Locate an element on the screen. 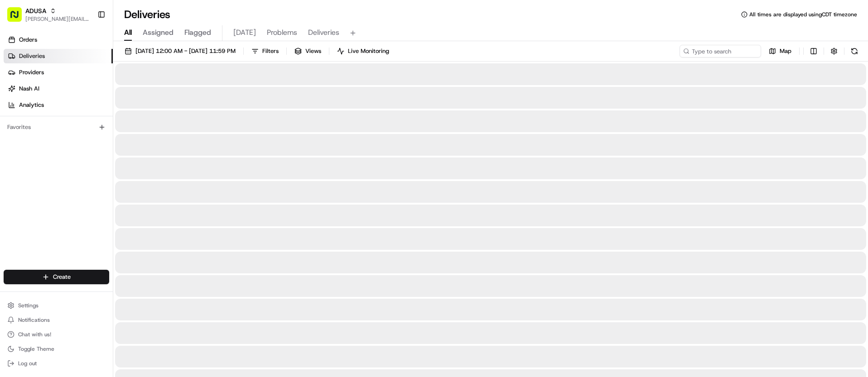  span: Problems is located at coordinates (282, 33).